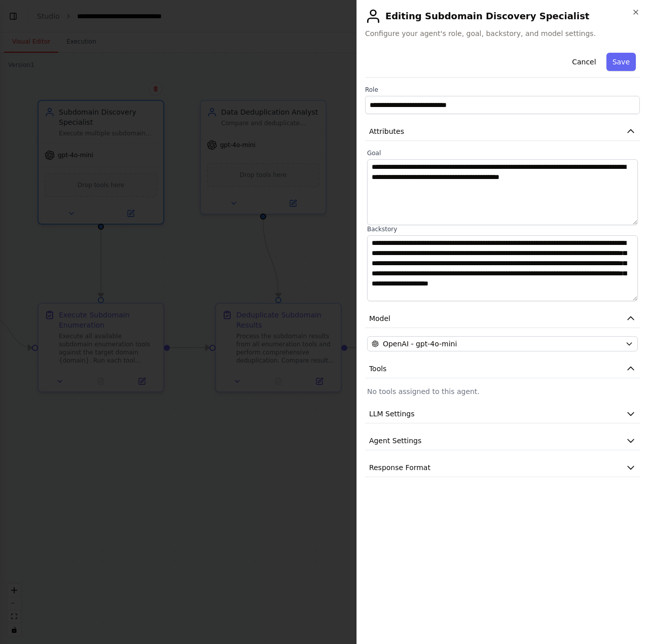  I want to click on span: OpenAI - gpt-4o-mini, so click(419, 344).